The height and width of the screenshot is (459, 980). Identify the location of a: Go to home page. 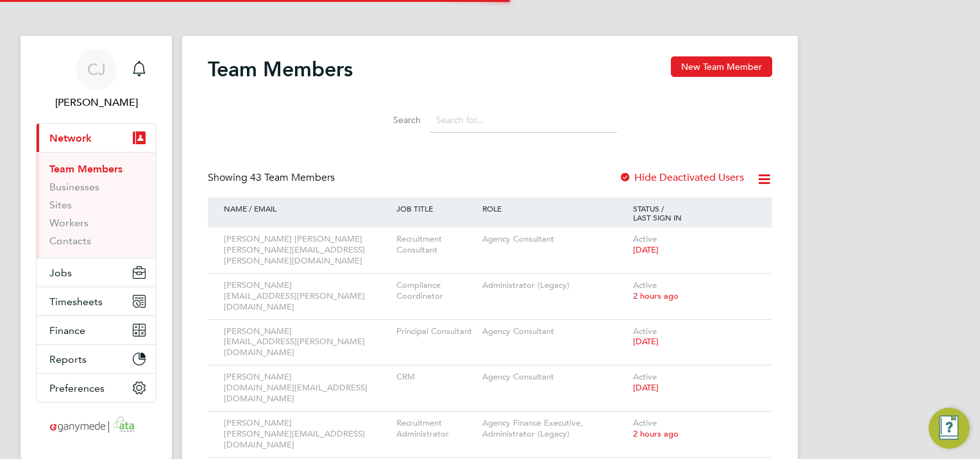
(96, 425).